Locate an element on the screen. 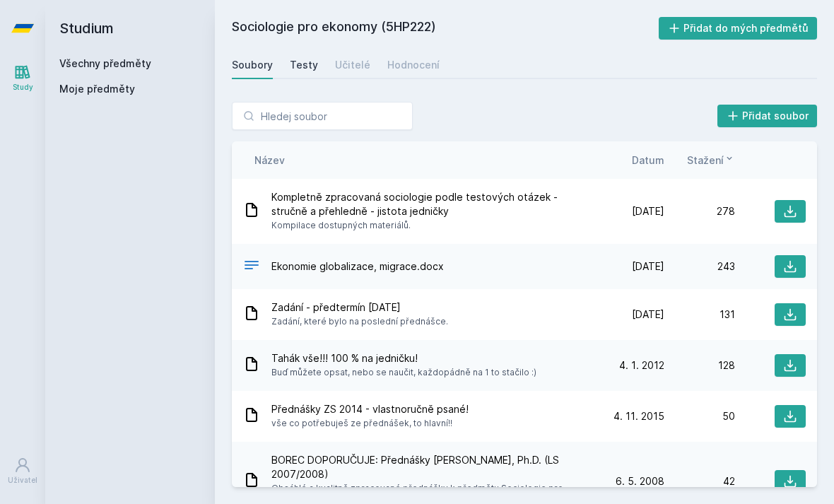  div: Hodnocení is located at coordinates (413, 65).